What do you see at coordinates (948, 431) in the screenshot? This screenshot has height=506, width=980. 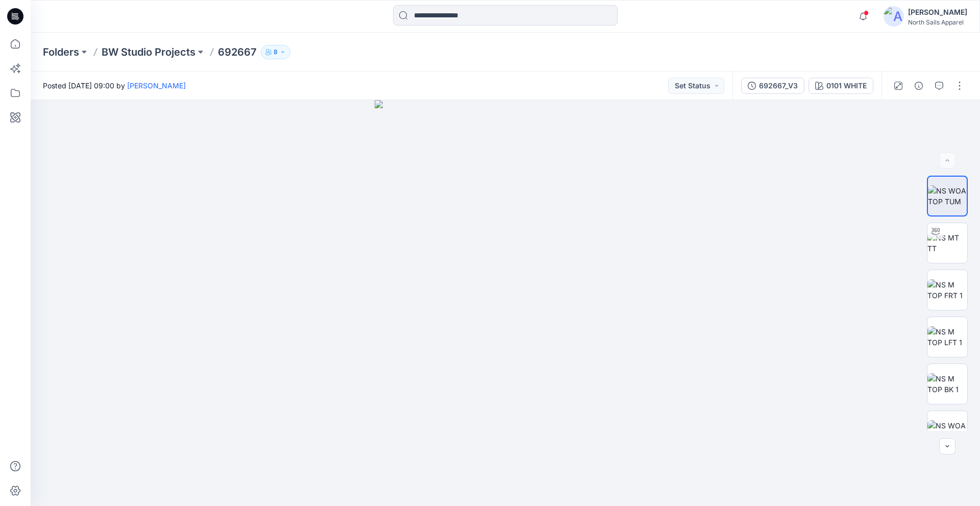 I see `img: NS WOA TOP FRT` at bounding box center [948, 431].